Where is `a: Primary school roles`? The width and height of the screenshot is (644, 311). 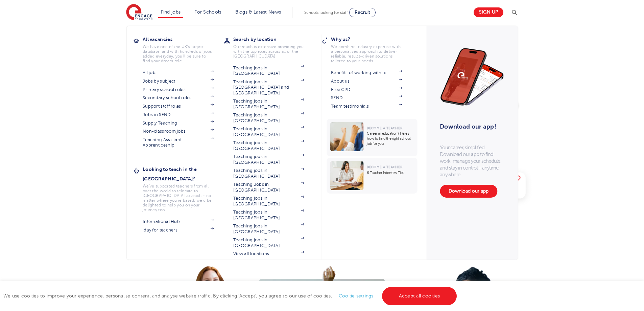
a: Primary school roles is located at coordinates (178, 90).